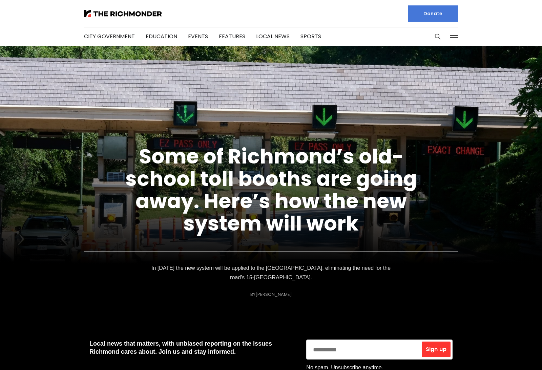 This screenshot has height=370, width=542. What do you see at coordinates (271, 190) in the screenshot?
I see `a: Some of Richmond’s old-school toll booths are going away. Here’s how the new system will work` at bounding box center [271, 190].